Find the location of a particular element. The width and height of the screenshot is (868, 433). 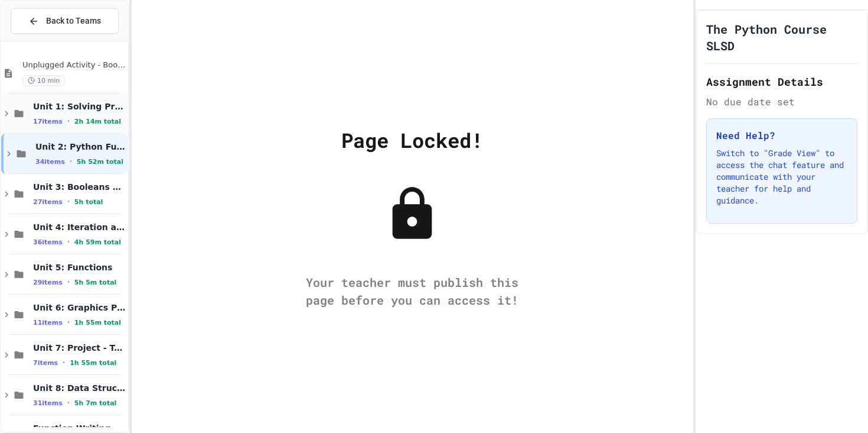

span: Unplugged Activity - Boolean Expressions is located at coordinates (74, 65).